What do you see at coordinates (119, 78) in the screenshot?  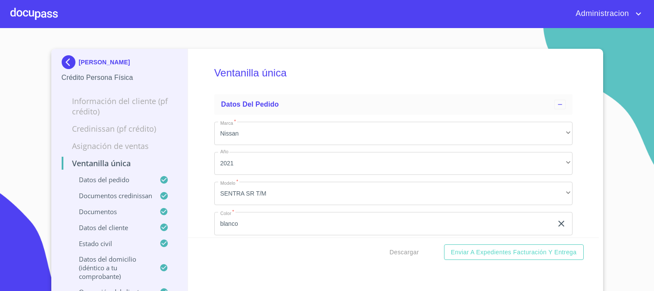 I see `p: Crédito Persona Física` at bounding box center [119, 78].